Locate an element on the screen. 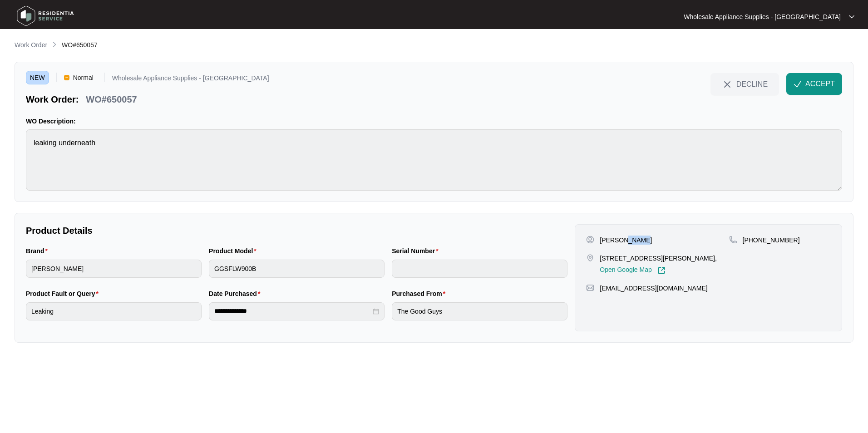 The height and width of the screenshot is (433, 868). textarea: leaking underneath is located at coordinates (434, 160).